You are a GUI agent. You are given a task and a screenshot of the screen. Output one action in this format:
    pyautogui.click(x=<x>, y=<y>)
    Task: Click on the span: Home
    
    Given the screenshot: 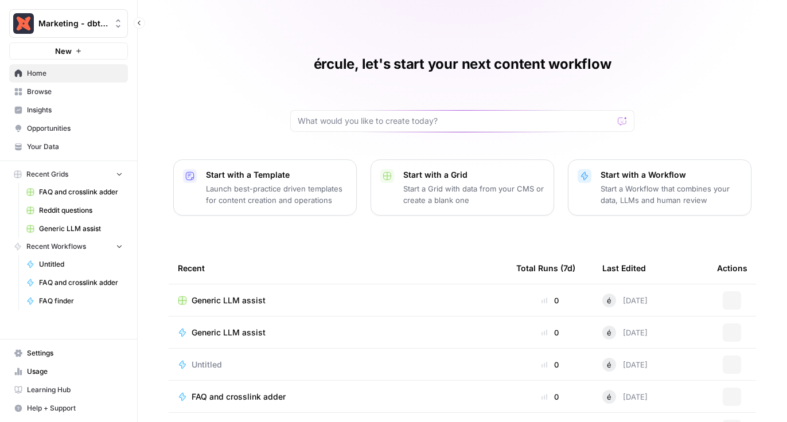 What is the action you would take?
    pyautogui.click(x=75, y=73)
    